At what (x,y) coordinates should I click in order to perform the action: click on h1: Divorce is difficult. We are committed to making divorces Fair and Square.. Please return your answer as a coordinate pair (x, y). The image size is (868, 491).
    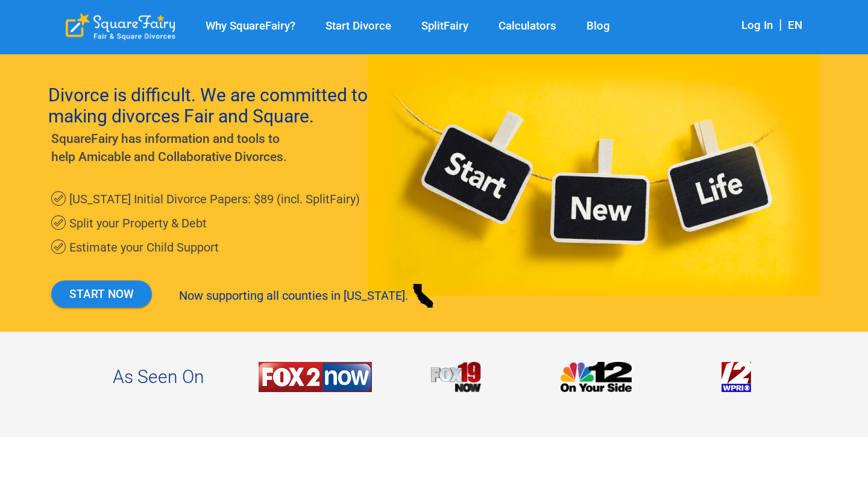
    Looking at the image, I should click on (237, 105).